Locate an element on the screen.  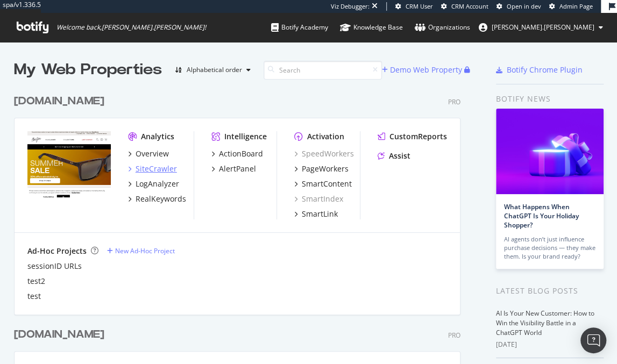
div: PageWorkers is located at coordinates (325, 169).